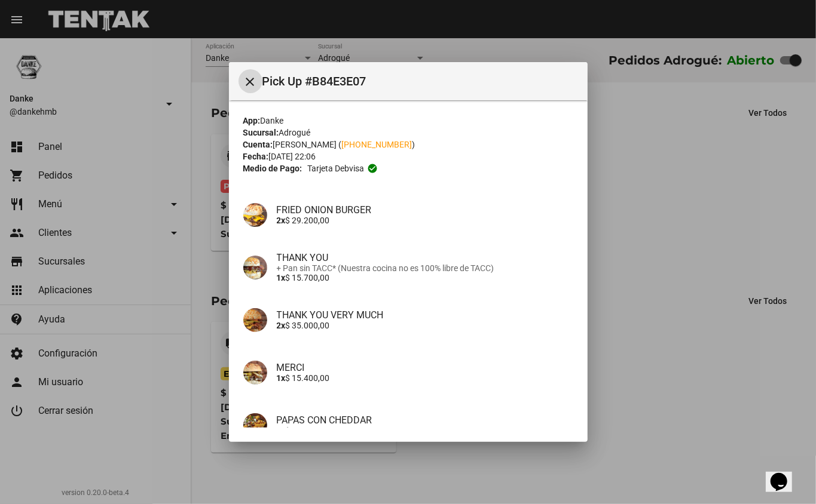  Describe the element at coordinates (255, 215) in the screenshot. I see `img: f9a7515b-63d8-4b46-9e08-95b670b3fd05.png` at that location.